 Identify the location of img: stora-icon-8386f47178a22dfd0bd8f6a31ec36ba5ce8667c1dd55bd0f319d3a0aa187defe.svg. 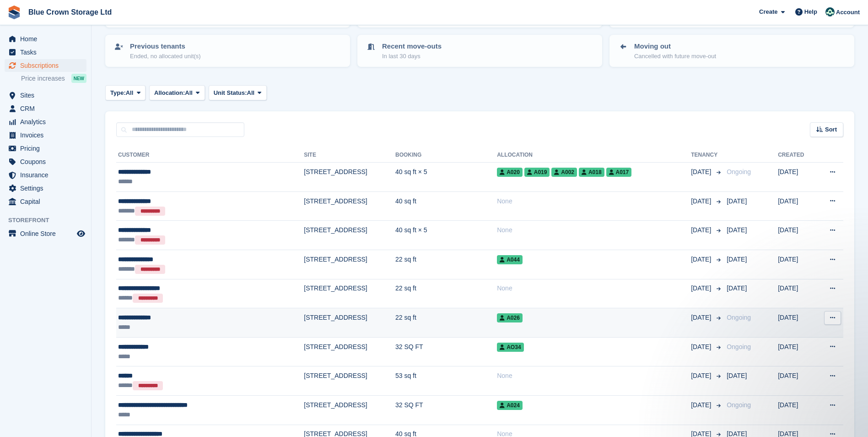
(14, 12).